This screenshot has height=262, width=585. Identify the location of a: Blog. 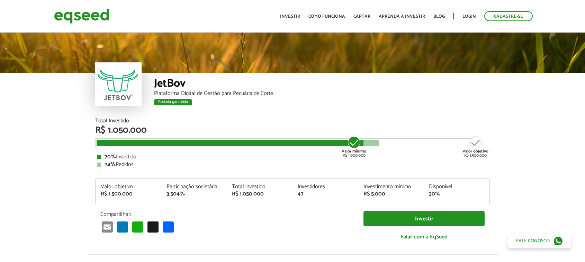
(439, 16).